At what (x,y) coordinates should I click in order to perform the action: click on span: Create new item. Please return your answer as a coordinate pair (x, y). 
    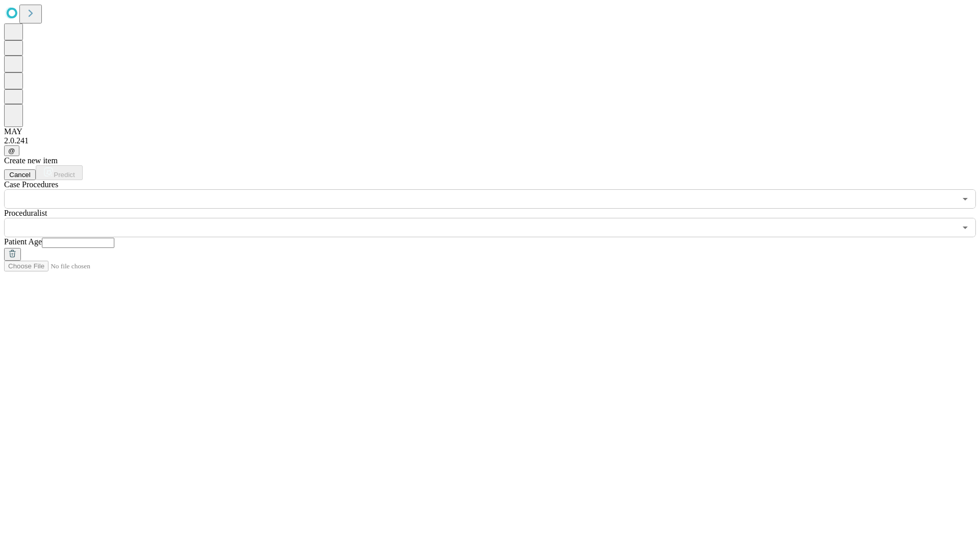
    Looking at the image, I should click on (31, 160).